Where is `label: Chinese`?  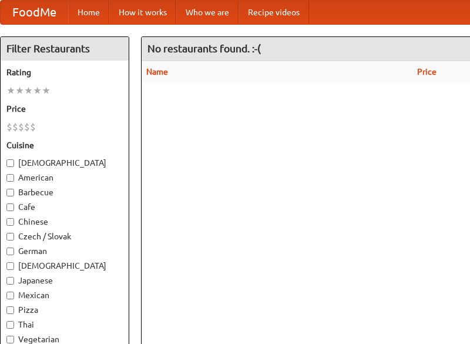
label: Chinese is located at coordinates (65, 222).